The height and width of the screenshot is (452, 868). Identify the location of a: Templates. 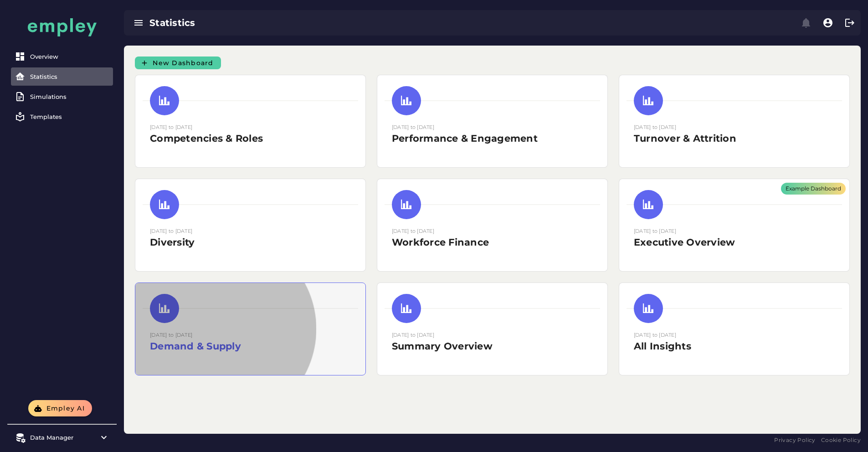
(62, 116).